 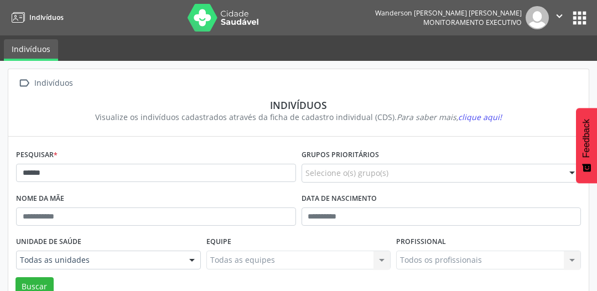 What do you see at coordinates (339, 199) in the screenshot?
I see `label: Data de nascimento` at bounding box center [339, 199].